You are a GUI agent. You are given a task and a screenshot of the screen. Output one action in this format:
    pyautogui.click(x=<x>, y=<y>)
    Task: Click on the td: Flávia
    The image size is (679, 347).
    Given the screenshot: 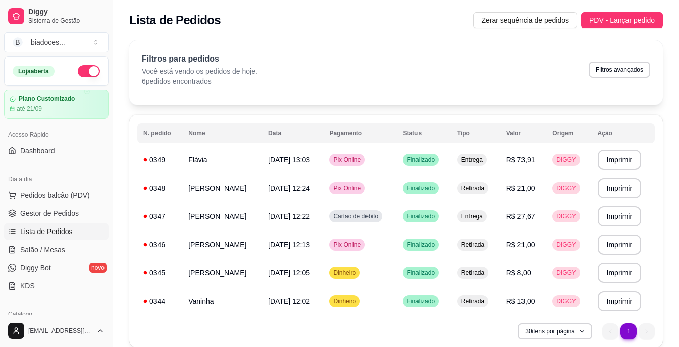 What is the action you would take?
    pyautogui.click(x=222, y=160)
    